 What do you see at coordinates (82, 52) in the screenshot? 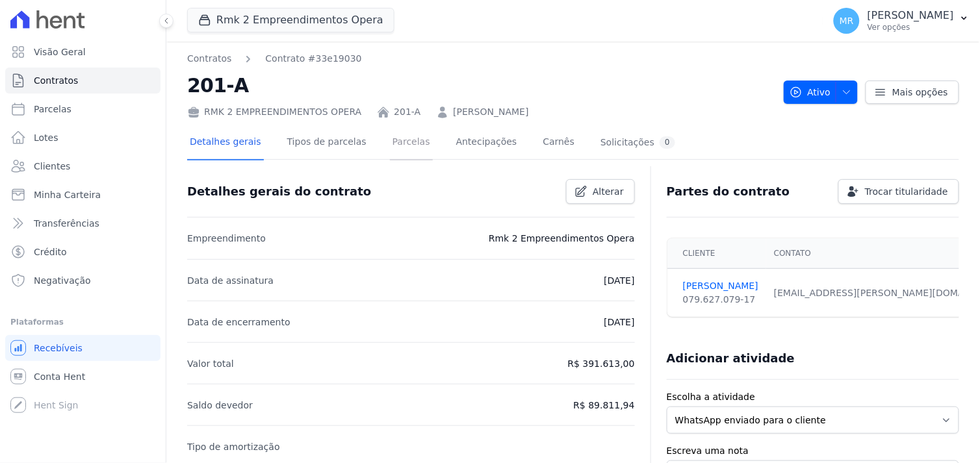
I see `a: Visão Geral` at bounding box center [82, 52].